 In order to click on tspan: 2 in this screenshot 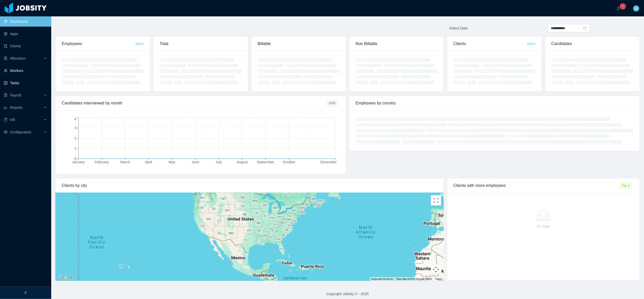, I will do `click(76, 139)`.